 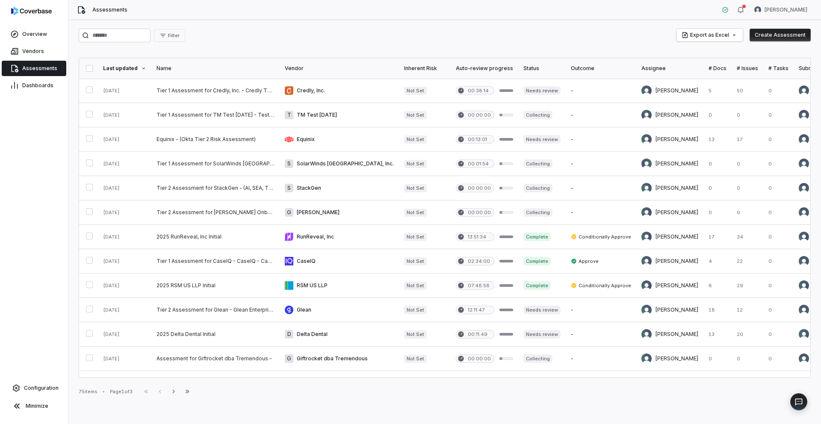 What do you see at coordinates (717, 68) in the screenshot?
I see `div: # Docs` at bounding box center [717, 68].